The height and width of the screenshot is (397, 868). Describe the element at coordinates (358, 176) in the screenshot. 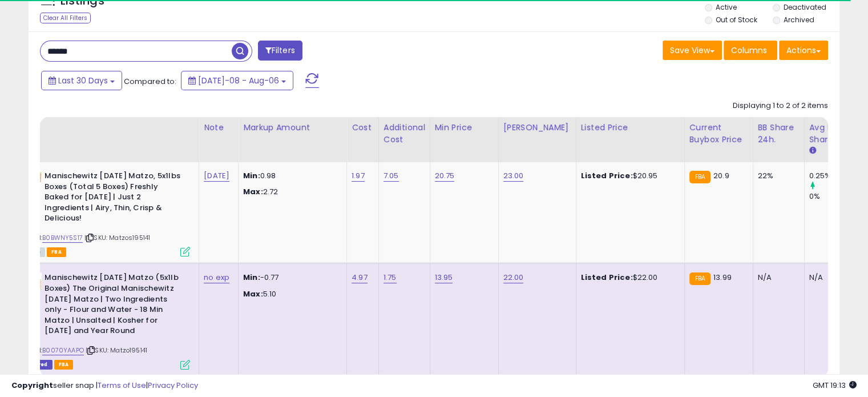

I see `a: 1.97` at that location.